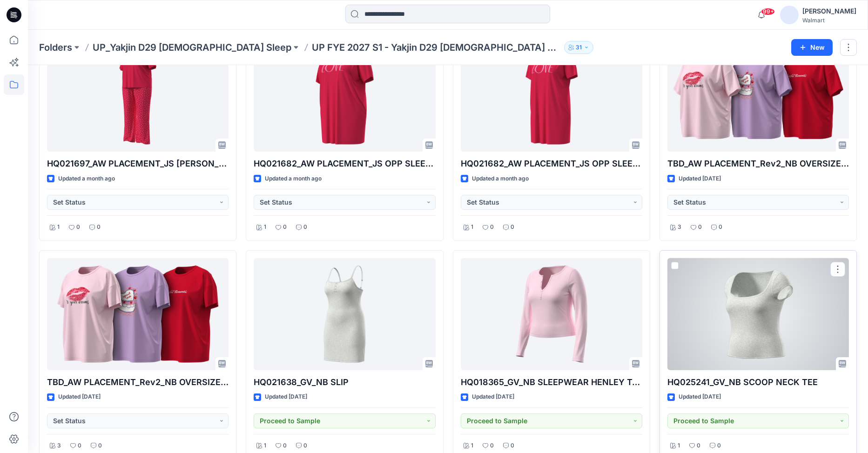  Describe the element at coordinates (551, 163) in the screenshot. I see `p: HQ021682_AW PLACEMENT_JS OPP SLEEPSHIRT` at that location.